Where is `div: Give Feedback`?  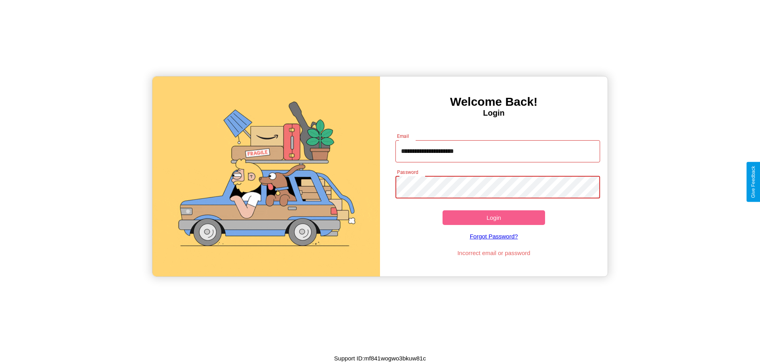 div: Give Feedback is located at coordinates (753, 182).